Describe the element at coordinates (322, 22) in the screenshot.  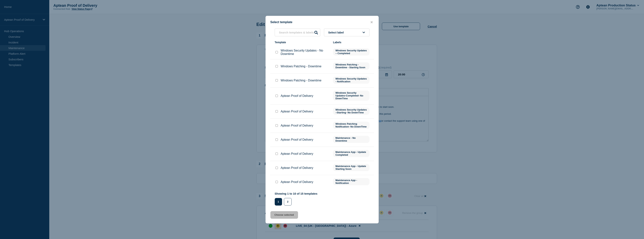
I see `div: Select template` at that location.